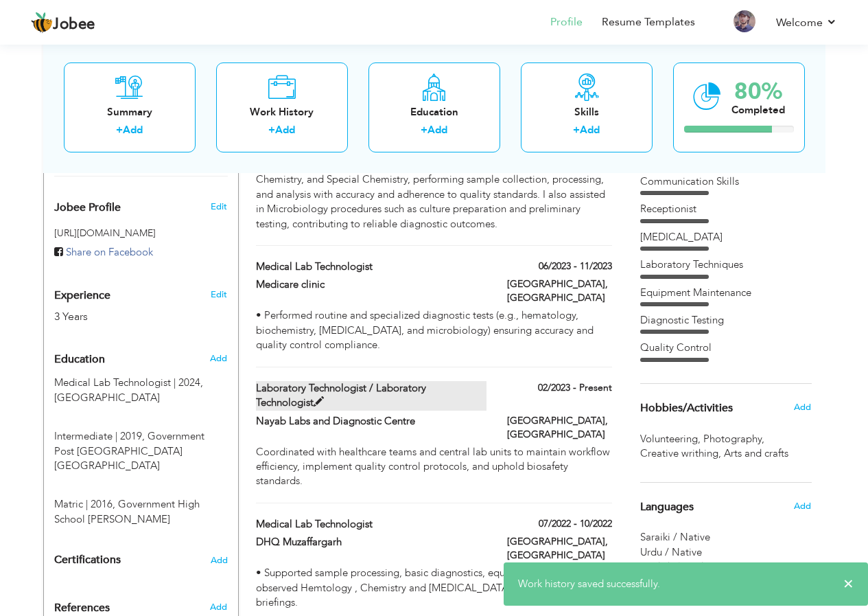  Describe the element at coordinates (726, 237) in the screenshot. I see `div: phlebotomy` at that location.